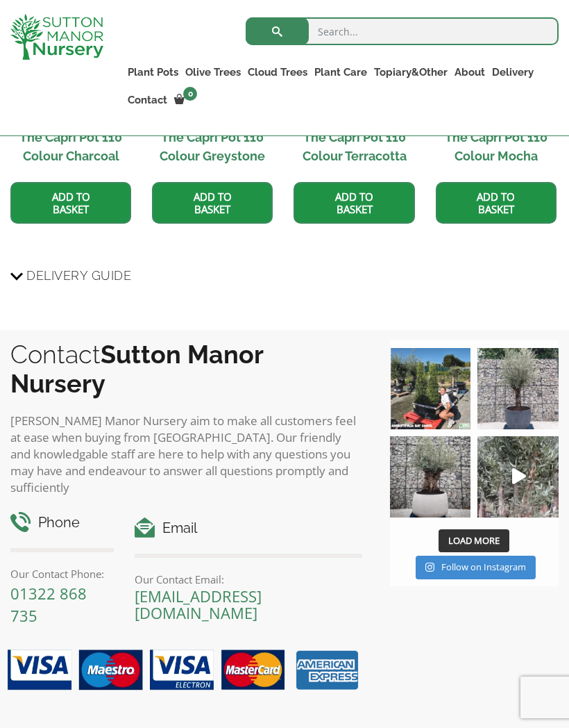 Image resolution: width=569 pixels, height=728 pixels. Describe the element at coordinates (248, 579) in the screenshot. I see `p: Our Contact Email:` at that location.